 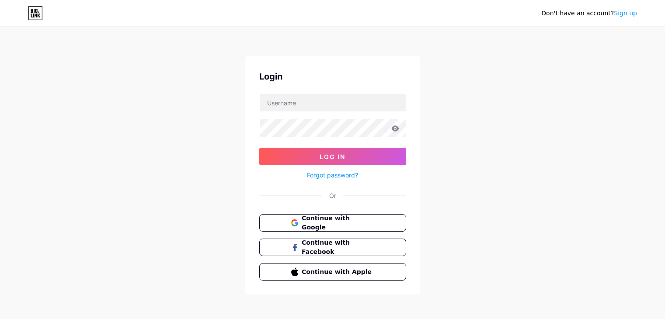 I want to click on span: Continue with Apple, so click(x=338, y=272).